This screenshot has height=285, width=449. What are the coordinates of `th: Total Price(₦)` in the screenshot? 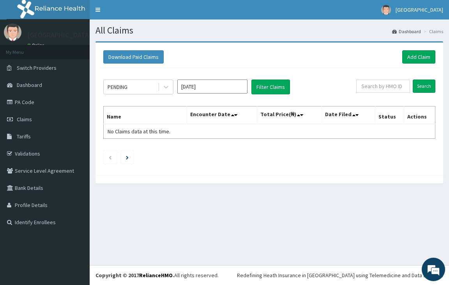 It's located at (289, 115).